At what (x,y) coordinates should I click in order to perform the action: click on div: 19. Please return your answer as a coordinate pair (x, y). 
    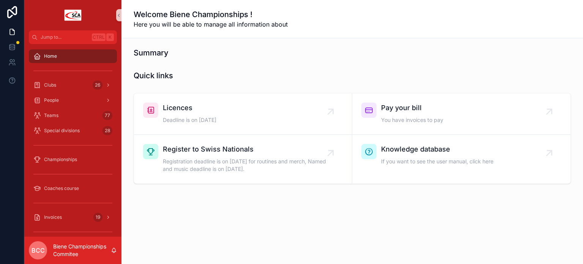
    Looking at the image, I should click on (98, 217).